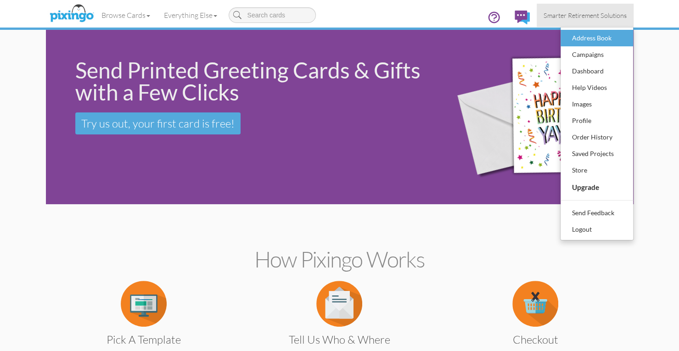 This screenshot has height=351, width=679. I want to click on span: Smarter Retirement Solutions, so click(585, 15).